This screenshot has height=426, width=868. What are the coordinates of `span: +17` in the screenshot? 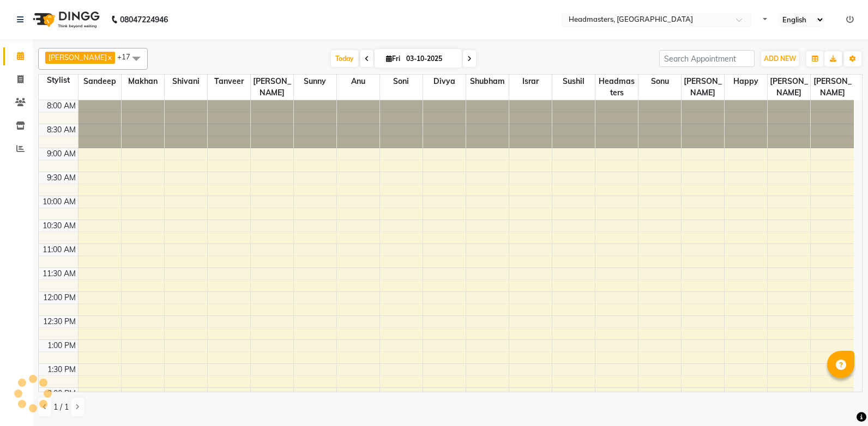 It's located at (127, 57).